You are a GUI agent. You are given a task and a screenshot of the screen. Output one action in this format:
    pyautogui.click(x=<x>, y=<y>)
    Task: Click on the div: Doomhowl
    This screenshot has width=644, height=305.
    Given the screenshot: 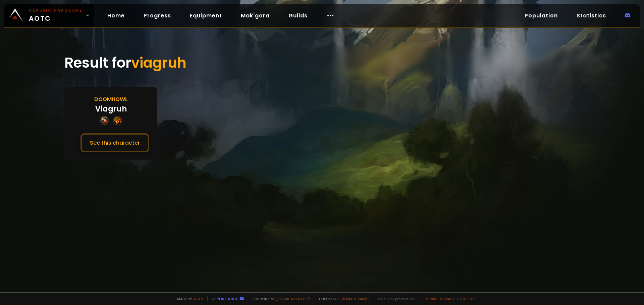 What is the action you would take?
    pyautogui.click(x=111, y=99)
    